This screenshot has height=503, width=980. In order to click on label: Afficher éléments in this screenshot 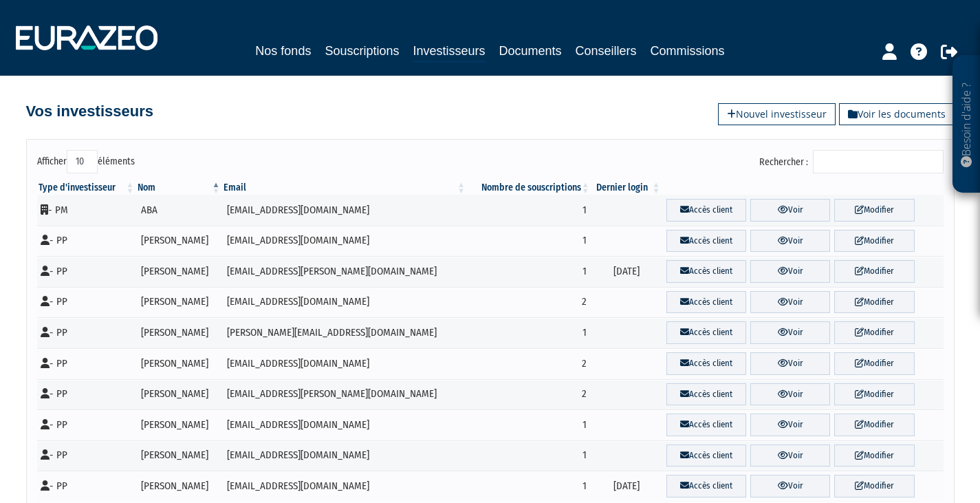, I will do `click(86, 161)`.